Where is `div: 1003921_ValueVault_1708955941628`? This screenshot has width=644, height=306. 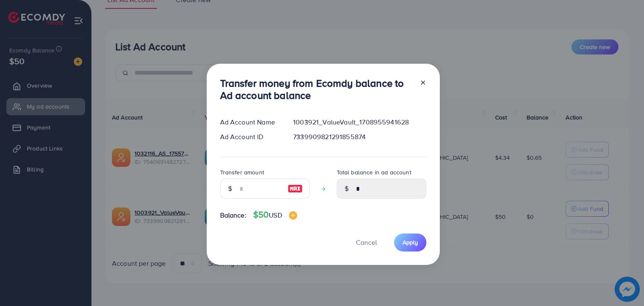 div: 1003921_ValueVault_1708955941628 is located at coordinates (359, 122).